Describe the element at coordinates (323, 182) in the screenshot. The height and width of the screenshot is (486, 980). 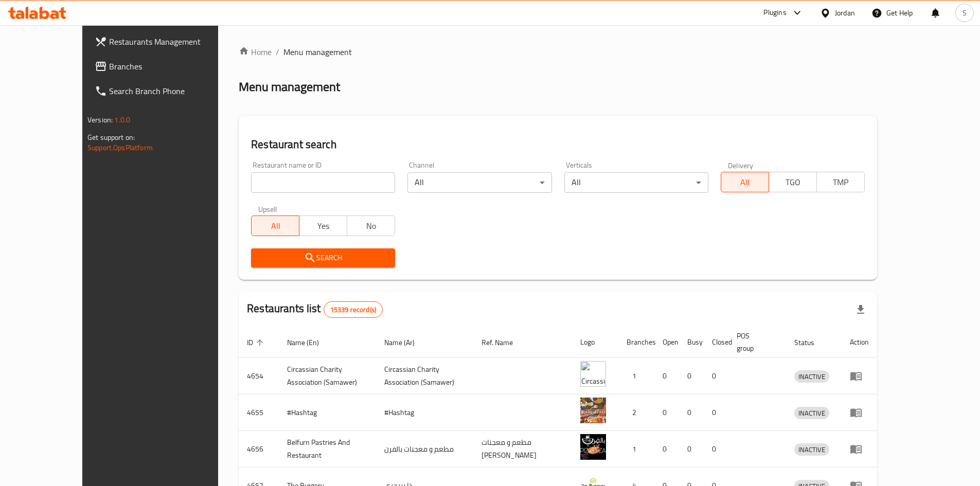
I see `input: Search for restaurant name or ID..` at that location.